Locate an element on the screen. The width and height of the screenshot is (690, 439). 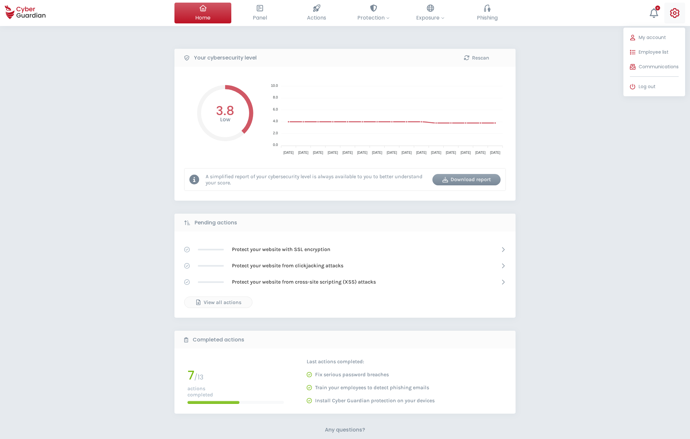
span: Employee list is located at coordinates (654, 52).